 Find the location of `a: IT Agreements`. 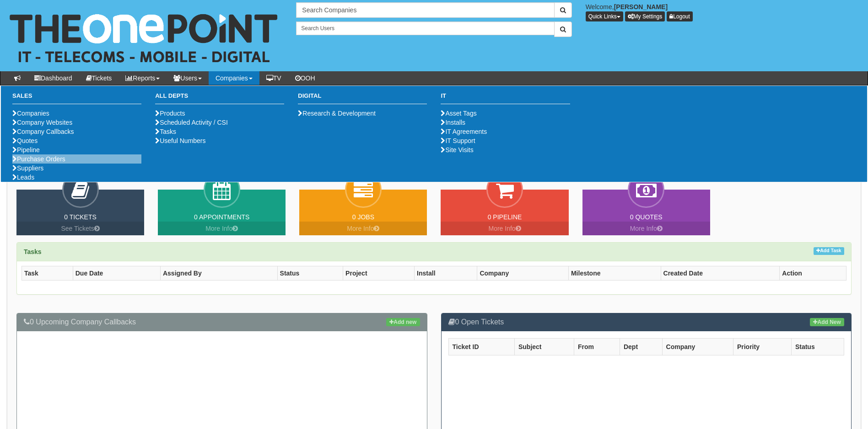

a: IT Agreements is located at coordinates (464, 132).